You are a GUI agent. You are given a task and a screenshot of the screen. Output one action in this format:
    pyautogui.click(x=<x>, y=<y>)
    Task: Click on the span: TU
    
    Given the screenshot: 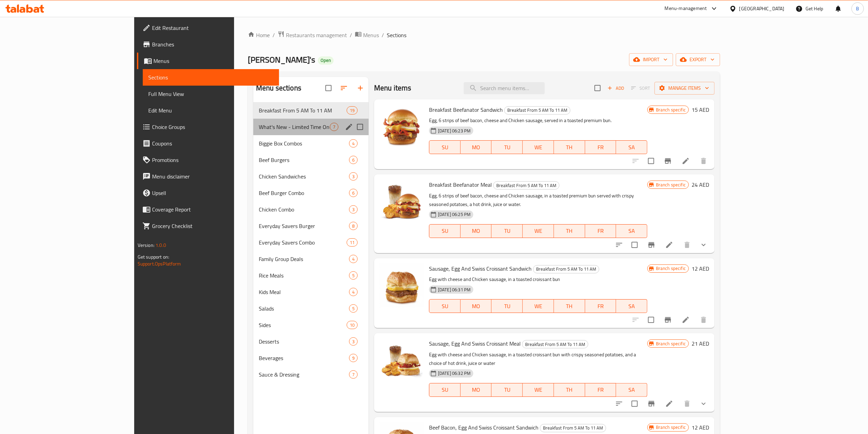 What is the action you would take?
    pyautogui.click(x=507, y=306)
    